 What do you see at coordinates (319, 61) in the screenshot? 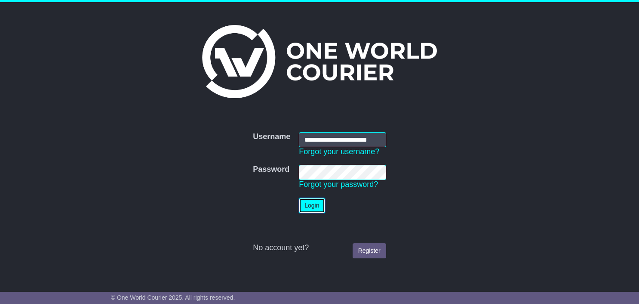
I see `img: One World` at bounding box center [319, 61].